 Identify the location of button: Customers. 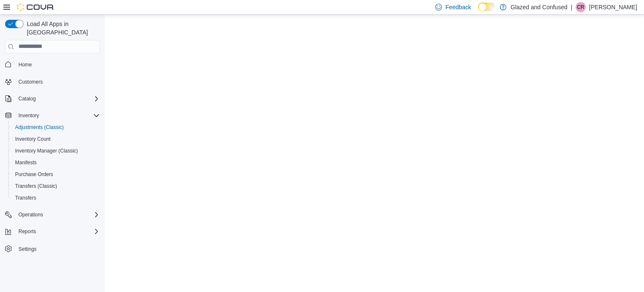
(52, 81).